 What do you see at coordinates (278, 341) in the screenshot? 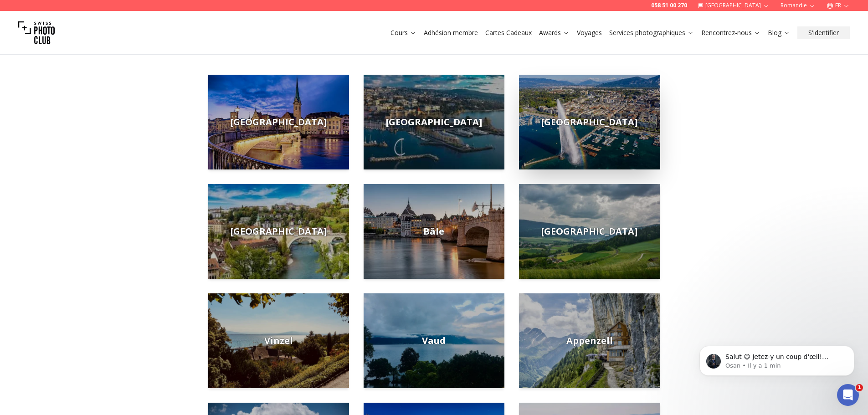
I see `img: vinzel` at bounding box center [278, 341].